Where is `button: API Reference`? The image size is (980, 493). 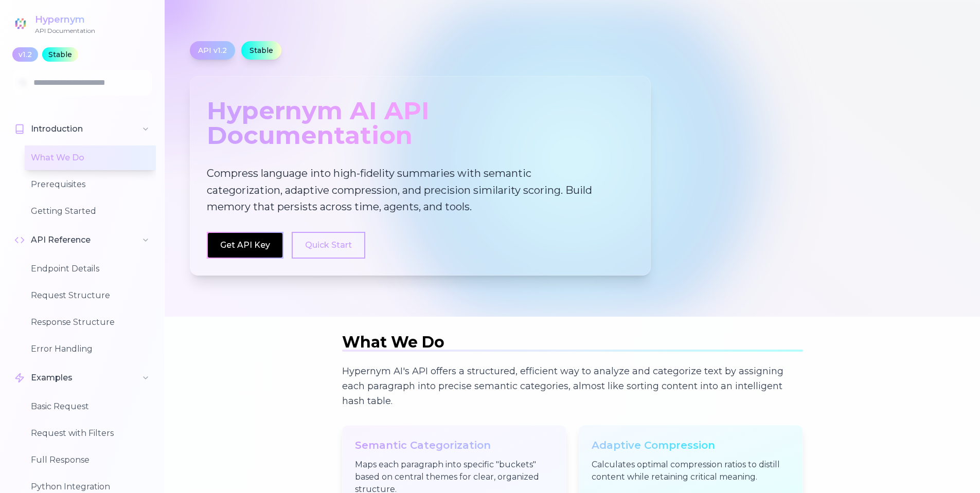
button: API Reference is located at coordinates (82, 240).